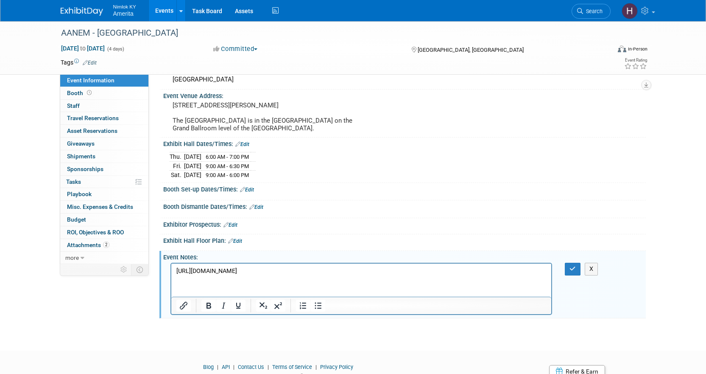 This screenshot has width=706, height=374. I want to click on a: Terms of Service, so click(292, 366).